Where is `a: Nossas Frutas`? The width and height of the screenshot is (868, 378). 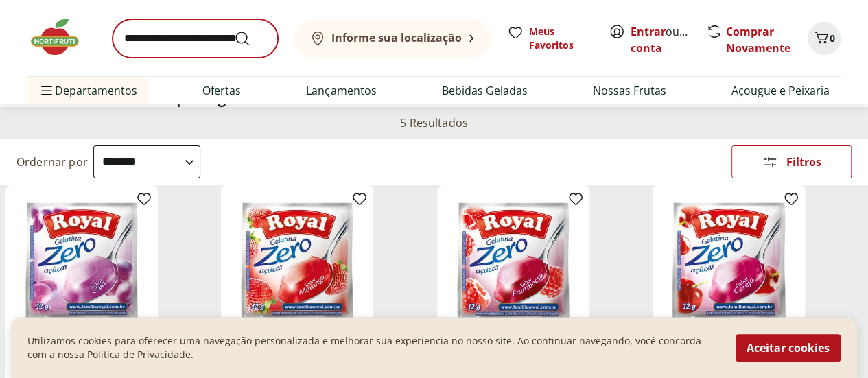
a: Nossas Frutas is located at coordinates (629, 91).